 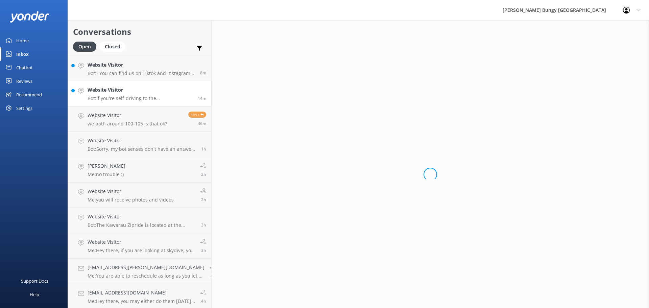 I want to click on a: Website VisitorMe:Hey there, if you are looking at skydive, you may want to head over to the skyd..., so click(x=140, y=246).